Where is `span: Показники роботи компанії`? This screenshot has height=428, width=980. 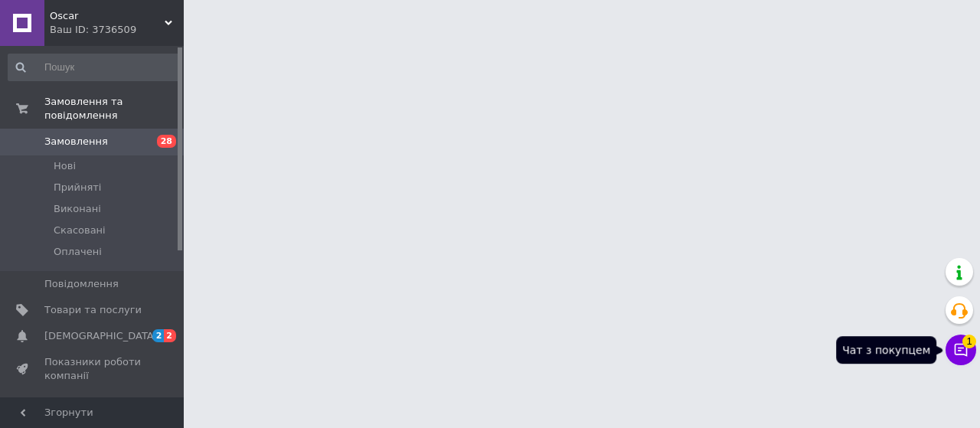 span: Показники роботи компанії is located at coordinates (93, 368).